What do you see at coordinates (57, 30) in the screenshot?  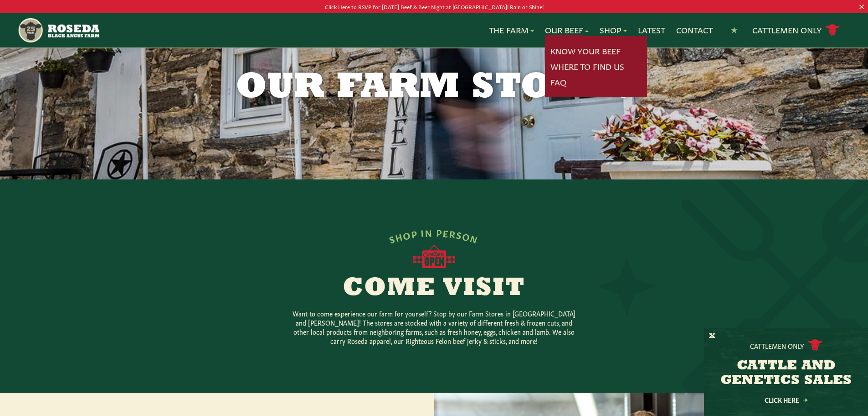 I see `img: https://roseda.com/wp-content/uploads/2021/05/roseda-25-header.png` at bounding box center [57, 30].